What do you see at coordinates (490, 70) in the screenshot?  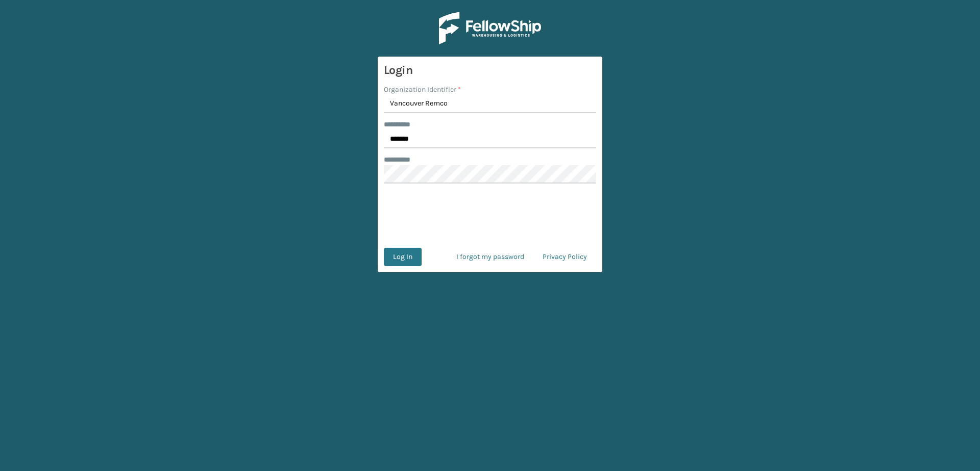 I see `h3: Login` at bounding box center [490, 70].